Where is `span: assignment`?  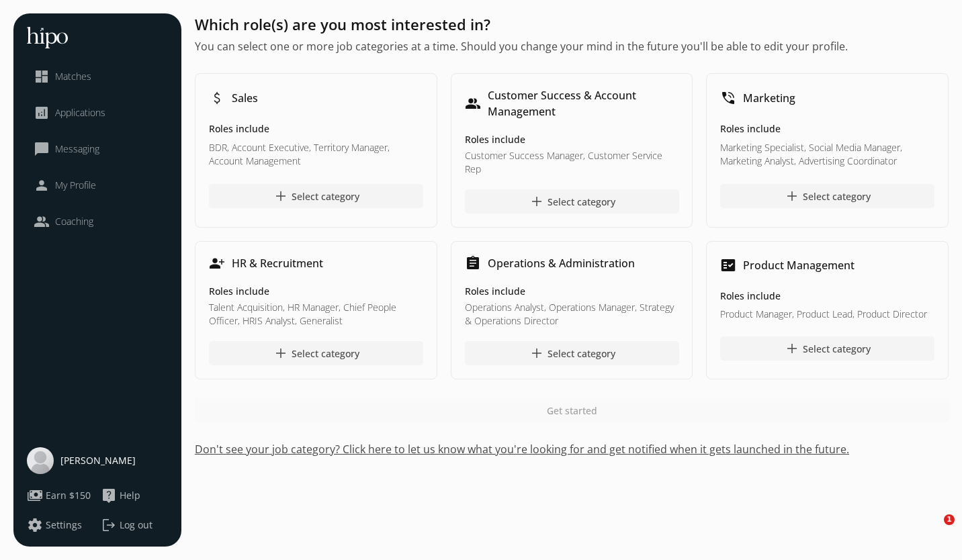 span: assignment is located at coordinates (473, 263).